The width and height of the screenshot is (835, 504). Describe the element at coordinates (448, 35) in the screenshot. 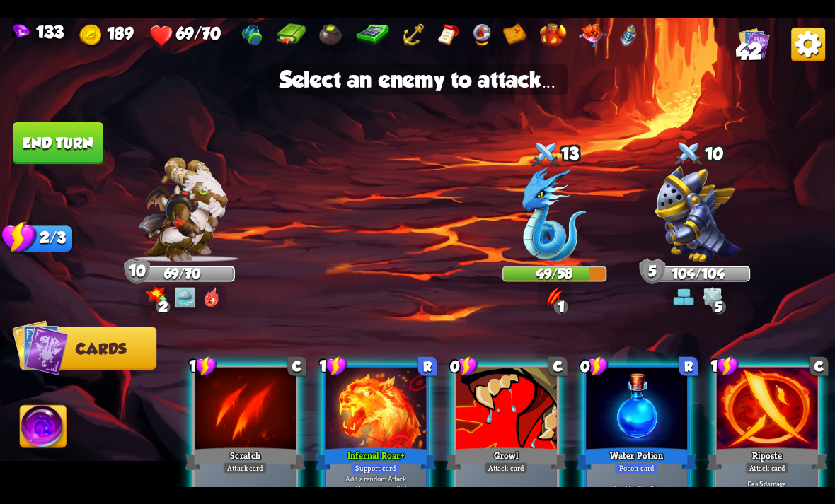

I see `img: Notebook - Cards can now be upgraded two times.` at that location.